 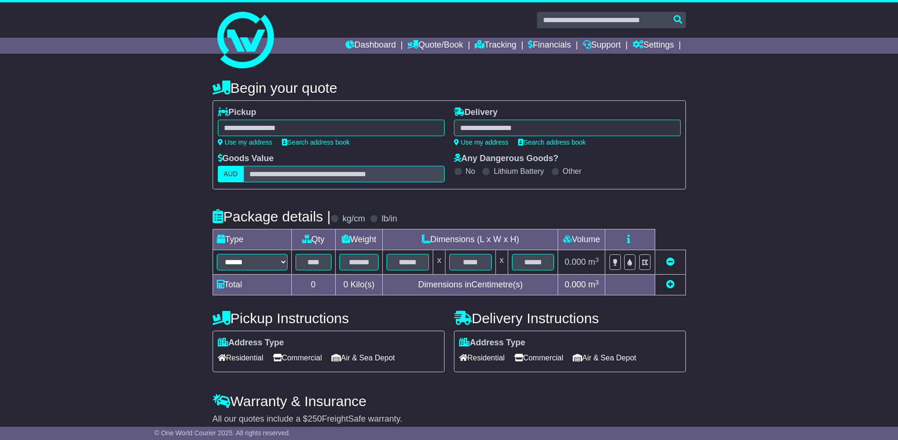 I want to click on td: Qty, so click(x=313, y=240).